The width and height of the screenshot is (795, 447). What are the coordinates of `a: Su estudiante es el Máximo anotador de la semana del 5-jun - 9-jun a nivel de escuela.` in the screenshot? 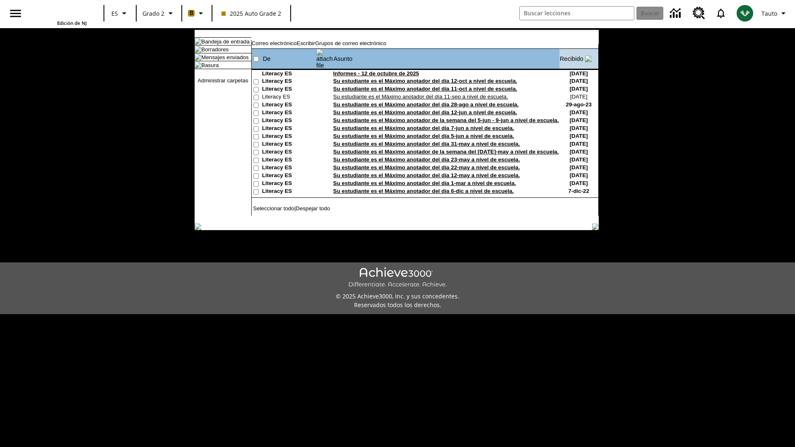 It's located at (446, 120).